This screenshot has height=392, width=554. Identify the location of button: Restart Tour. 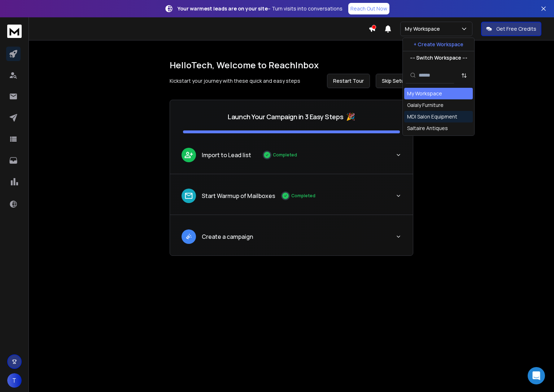
(348, 81).